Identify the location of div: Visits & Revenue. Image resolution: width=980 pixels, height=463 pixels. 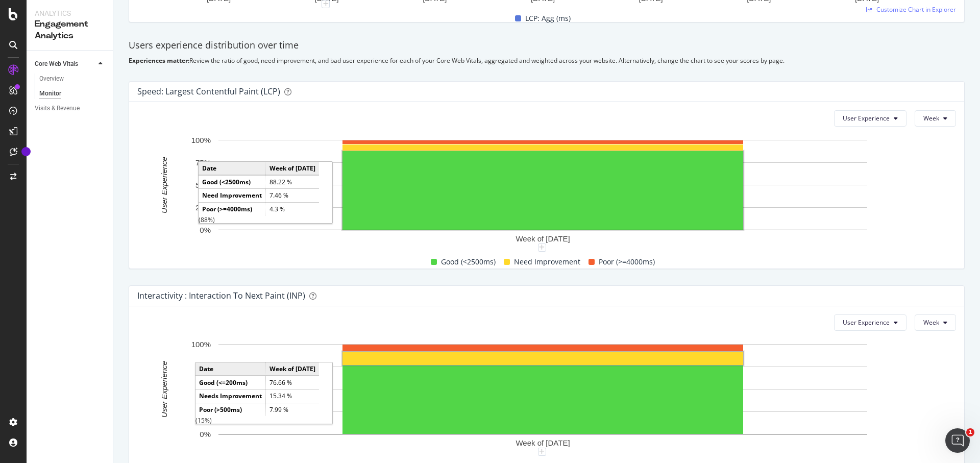
(57, 108).